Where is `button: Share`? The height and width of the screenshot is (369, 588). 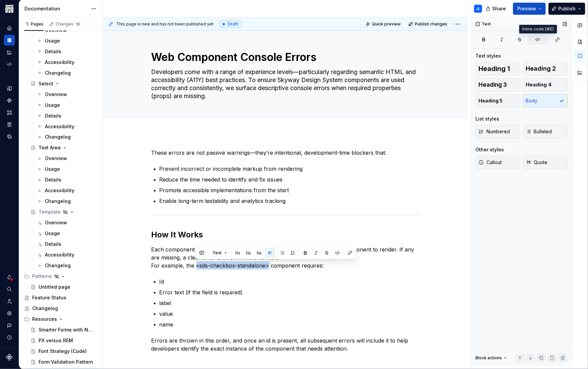
button: Share is located at coordinates (496, 9).